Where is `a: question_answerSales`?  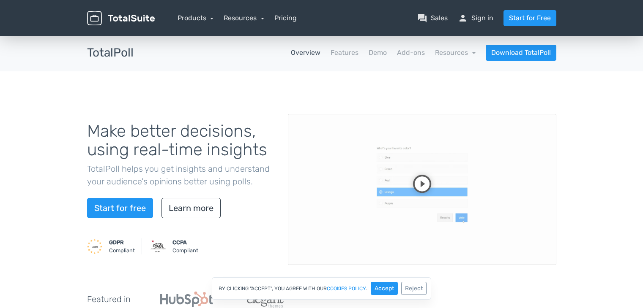
a: question_answerSales is located at coordinates (432, 18).